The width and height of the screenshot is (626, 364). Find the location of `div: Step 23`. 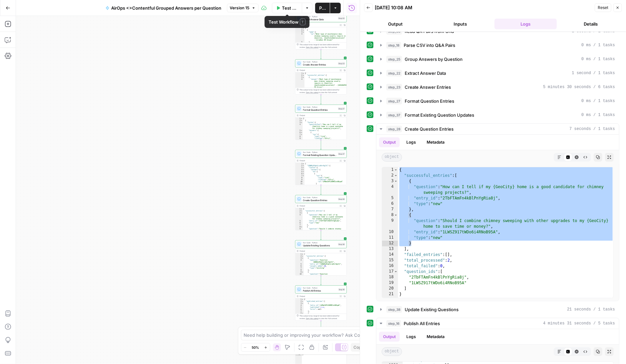

div: Step 23 is located at coordinates (342, 63).